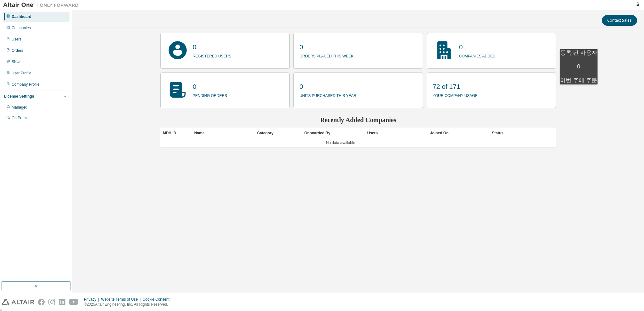  What do you see at coordinates (212, 55) in the screenshot?
I see `p: registered users` at bounding box center [212, 55].